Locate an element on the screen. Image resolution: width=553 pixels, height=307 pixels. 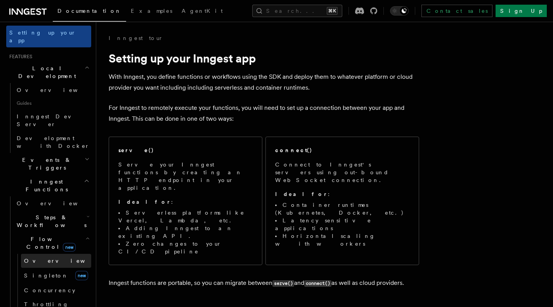
a: Examples is located at coordinates (151, 12).